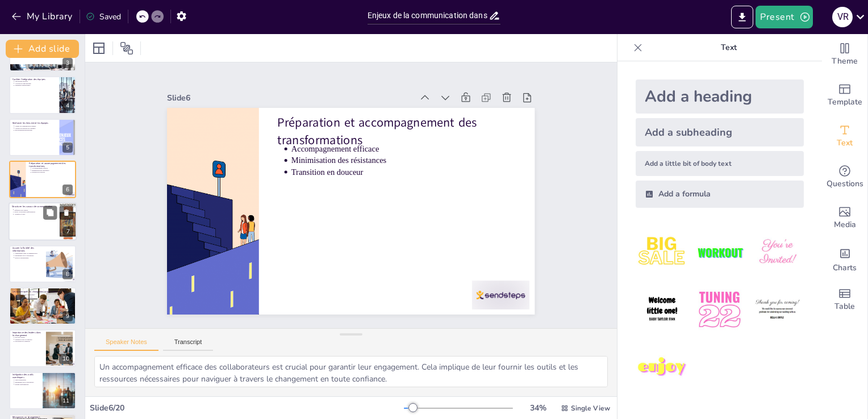 The image size is (868, 419). I want to click on span: Theme, so click(845, 61).